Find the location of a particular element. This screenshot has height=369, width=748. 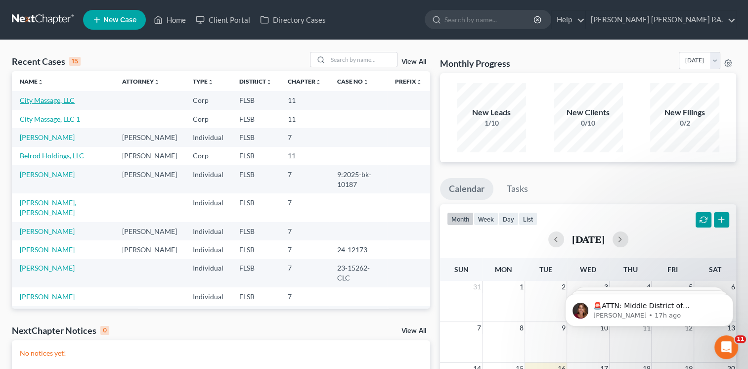

span: Sat is located at coordinates (715, 269).